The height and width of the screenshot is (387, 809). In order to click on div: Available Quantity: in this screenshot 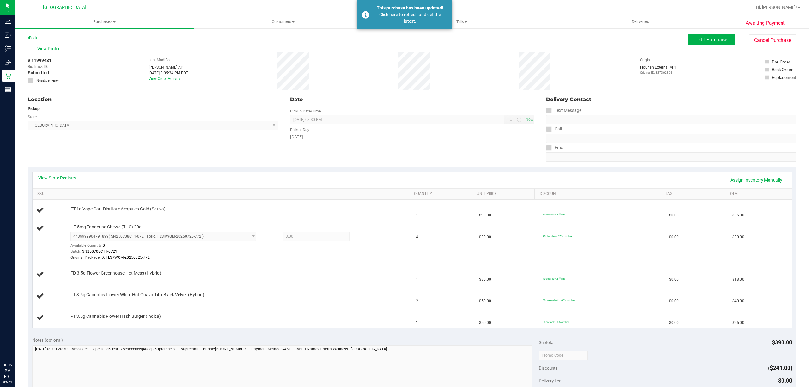, I will do `click(168, 247)`.